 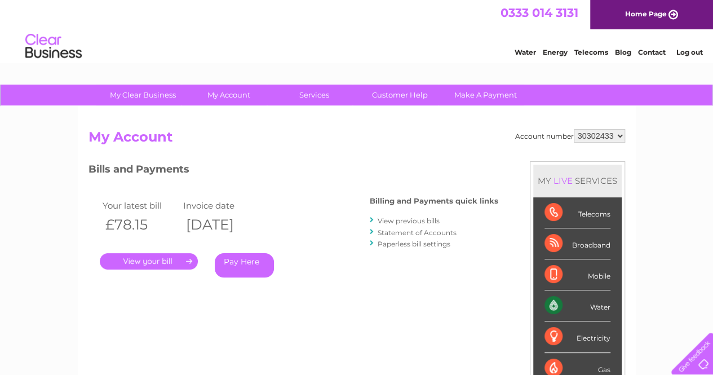 I want to click on a: Statement of Accounts, so click(x=417, y=232).